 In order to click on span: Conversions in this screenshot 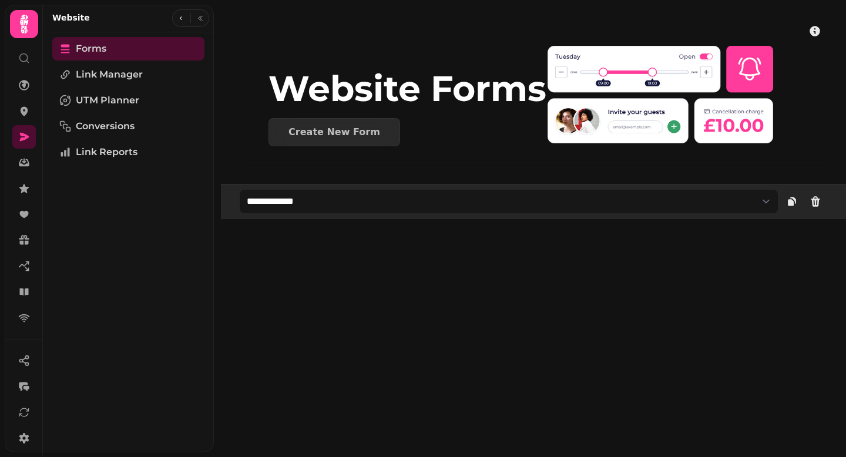, I will do `click(105, 126)`.